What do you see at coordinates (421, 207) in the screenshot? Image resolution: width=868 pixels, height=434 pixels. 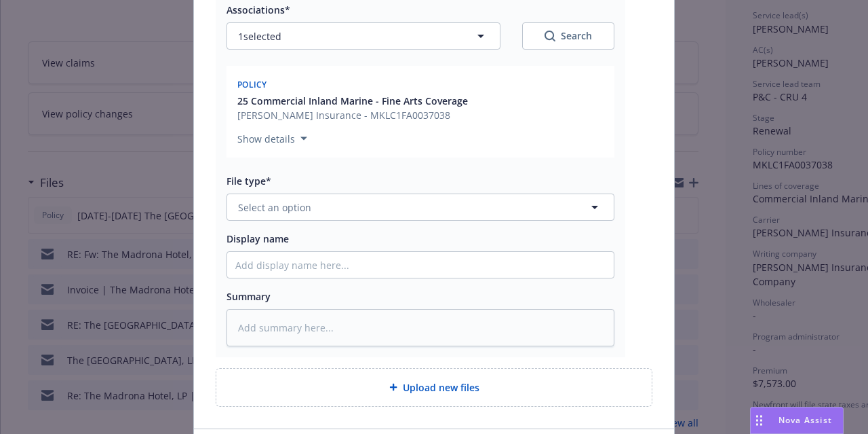 I see `button: Select an option` at bounding box center [421, 207].